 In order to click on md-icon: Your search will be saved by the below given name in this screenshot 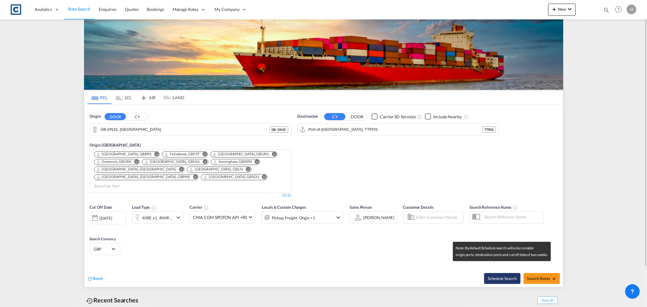, I will do `click(516, 208)`.